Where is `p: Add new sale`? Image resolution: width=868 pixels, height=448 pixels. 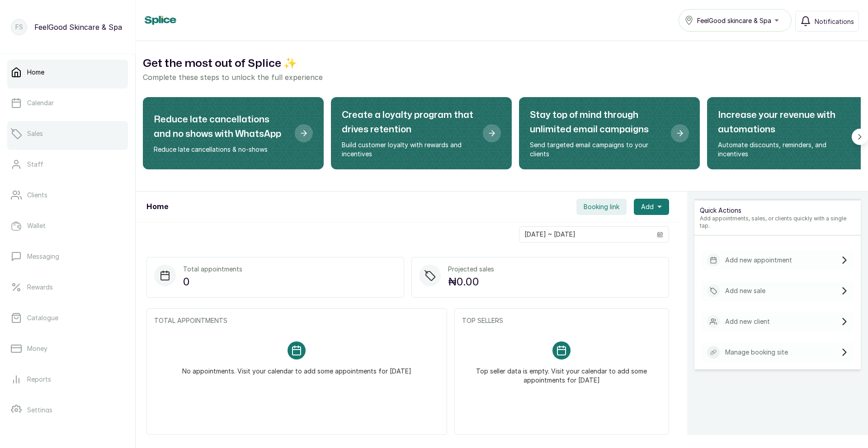
p: Add new sale is located at coordinates (745, 291).